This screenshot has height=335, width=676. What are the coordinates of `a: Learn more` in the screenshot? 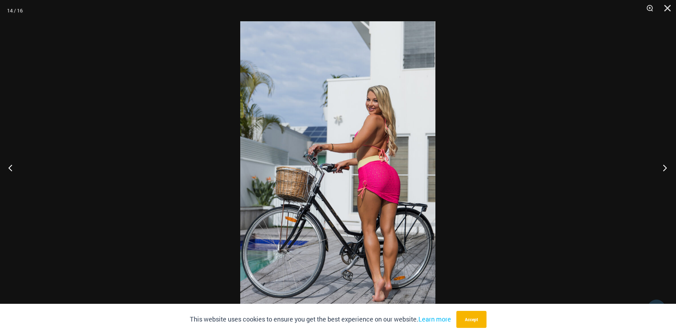 It's located at (434, 319).